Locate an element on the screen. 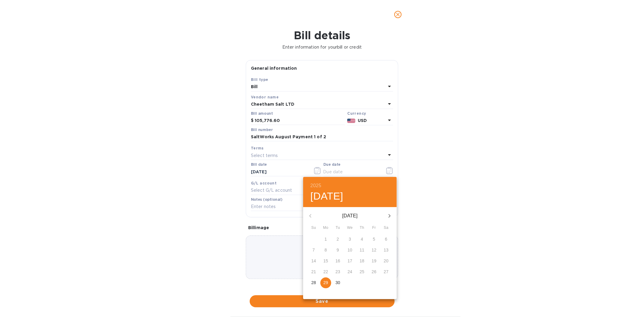  h6: 2025 is located at coordinates (316, 186).